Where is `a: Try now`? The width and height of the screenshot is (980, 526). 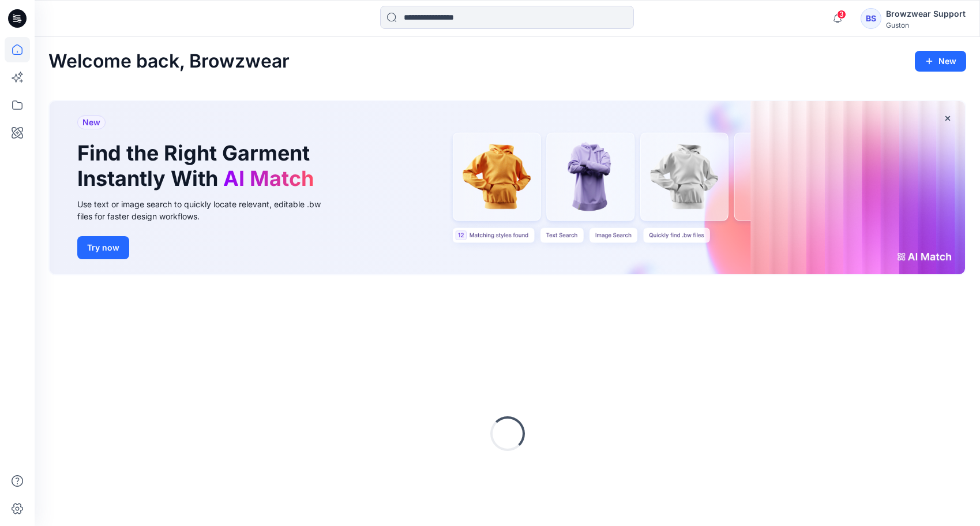 a: Try now is located at coordinates (103, 248).